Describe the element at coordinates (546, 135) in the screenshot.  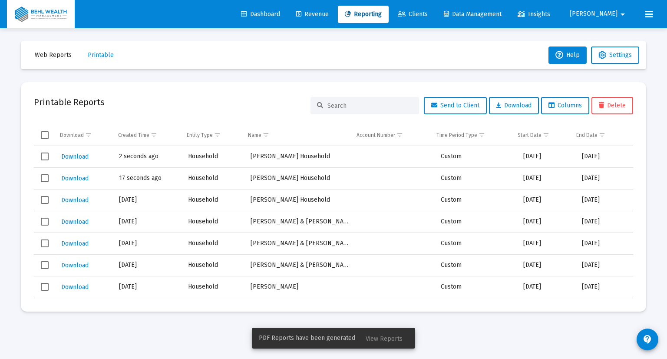
I see `span: Show filter options for column 'Start Date'` at that location.